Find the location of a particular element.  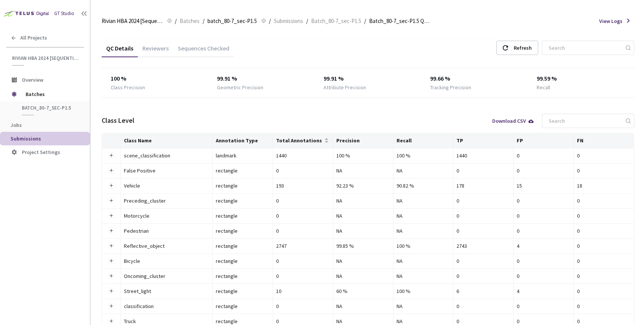

div: 6 is located at coordinates (484, 291).